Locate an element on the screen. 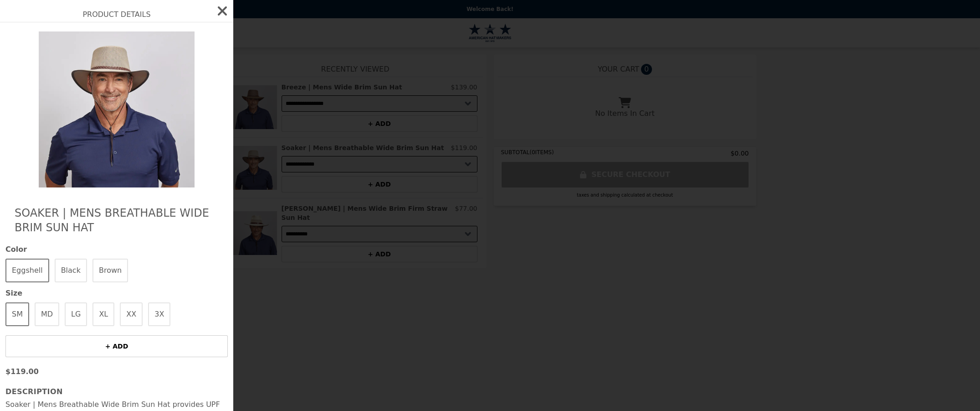 This screenshot has height=411, width=980. span: Size is located at coordinates (117, 293).